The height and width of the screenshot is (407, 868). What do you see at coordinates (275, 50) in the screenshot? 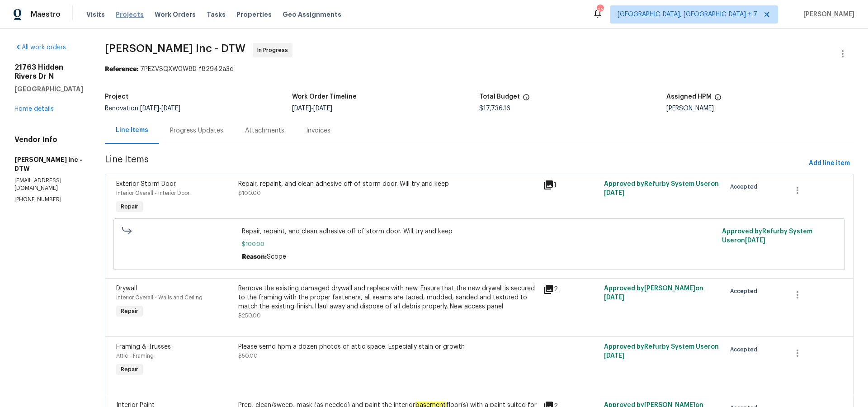
I see `span: In Progress` at bounding box center [275, 50].